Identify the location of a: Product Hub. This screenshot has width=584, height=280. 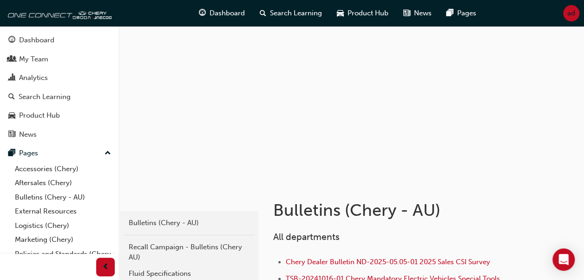
(59, 115).